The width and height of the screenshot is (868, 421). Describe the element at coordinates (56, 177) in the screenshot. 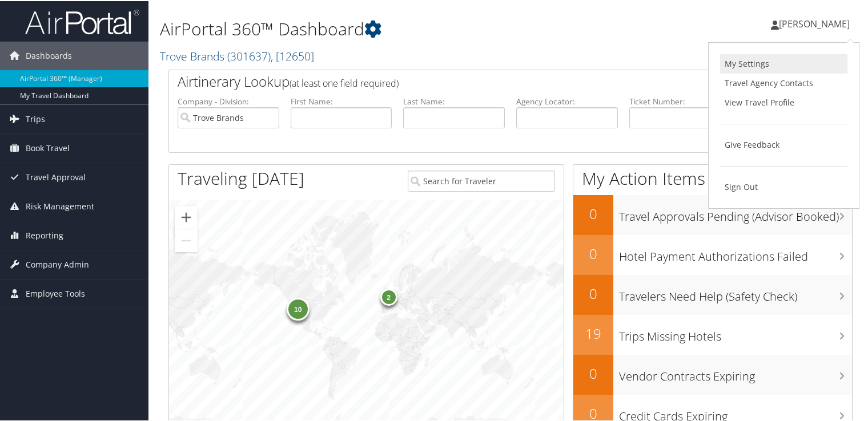

I see `span: Travel Approval` at that location.